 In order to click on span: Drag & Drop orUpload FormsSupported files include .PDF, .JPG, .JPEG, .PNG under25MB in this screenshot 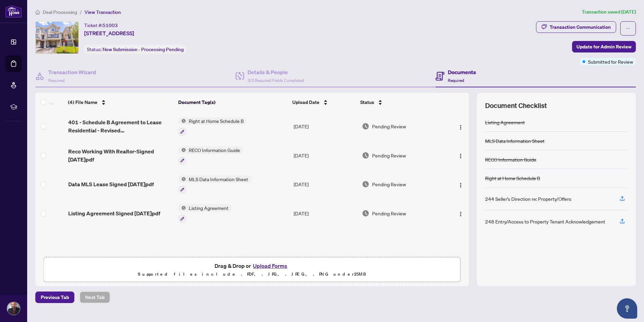, I will do `click(252, 270)`.